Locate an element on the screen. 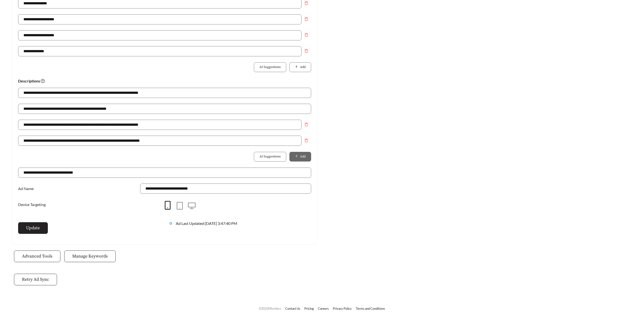 The width and height of the screenshot is (644, 317). span: Update is located at coordinates (33, 228).